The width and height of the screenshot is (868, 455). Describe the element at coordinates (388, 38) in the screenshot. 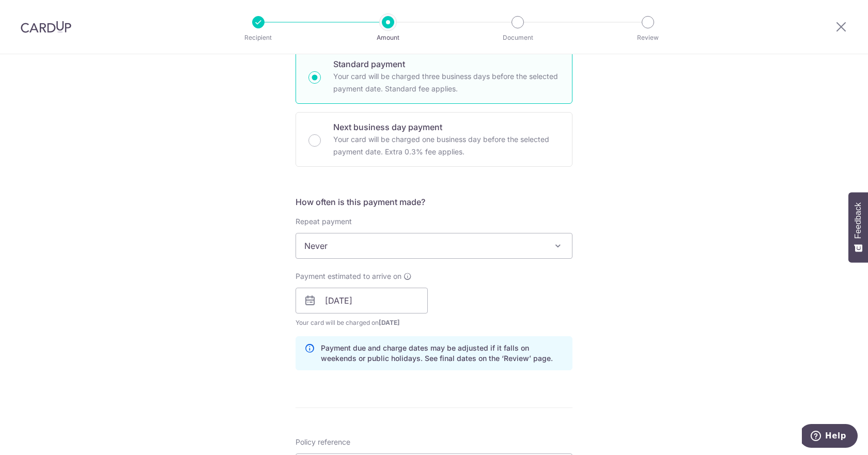

I see `p: Amount` at that location.